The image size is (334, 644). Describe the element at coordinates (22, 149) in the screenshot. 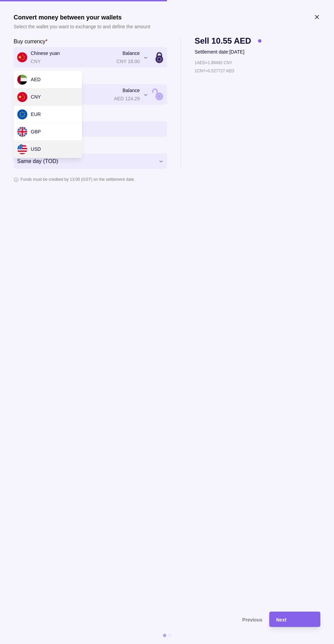

I see `img: us` at that location.